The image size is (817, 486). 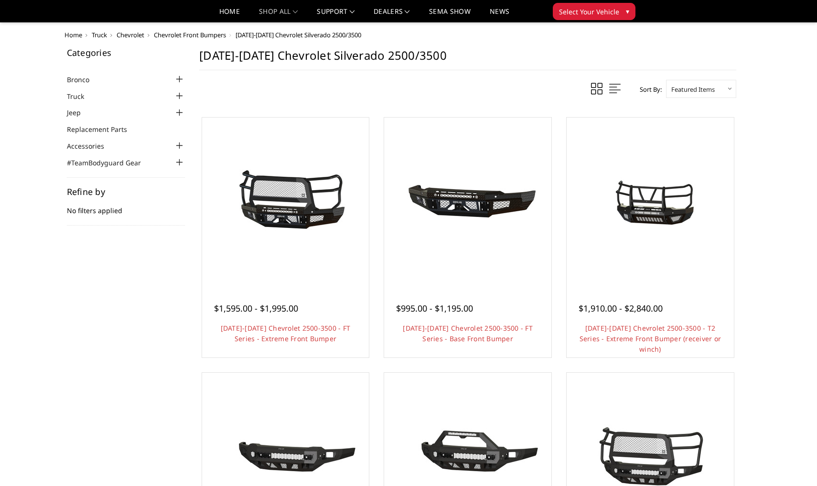 What do you see at coordinates (126, 53) in the screenshot?
I see `h5: Categories` at bounding box center [126, 53].